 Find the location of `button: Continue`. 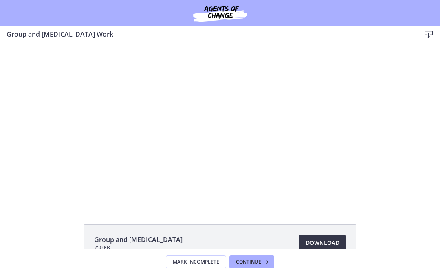

button: Continue is located at coordinates (252, 262).